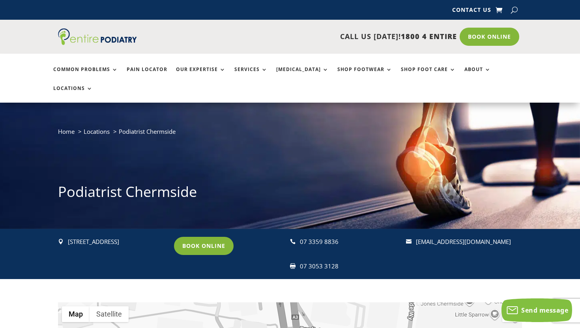 This screenshot has width=580, height=328. Describe the element at coordinates (66, 131) in the screenshot. I see `a: Home` at that location.